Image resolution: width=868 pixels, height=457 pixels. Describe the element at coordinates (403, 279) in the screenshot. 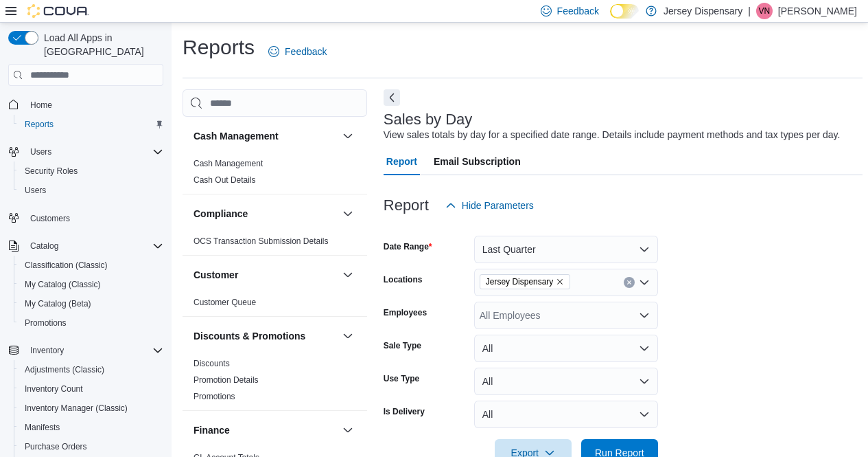

I see `label: Locations` at that location.